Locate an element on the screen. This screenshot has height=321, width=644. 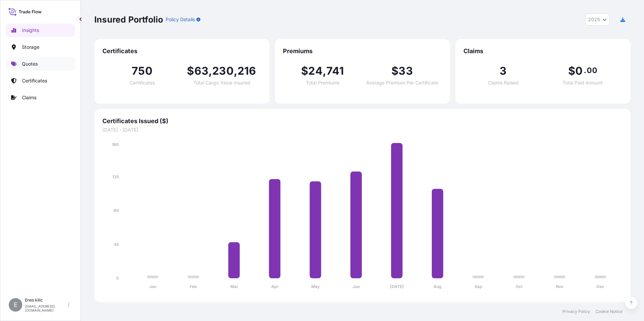
p: Insured Portfolio is located at coordinates (128, 19).